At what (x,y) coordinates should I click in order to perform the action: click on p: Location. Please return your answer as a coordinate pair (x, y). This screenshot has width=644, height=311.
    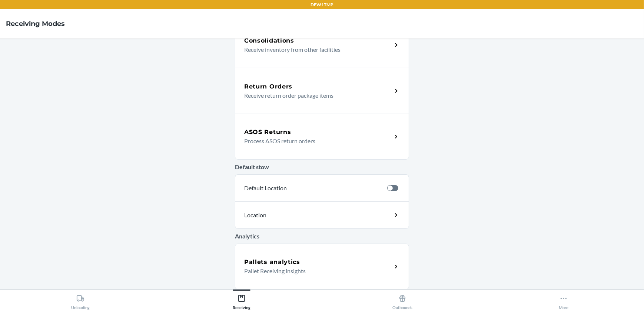
    Looking at the image, I should click on (288, 215).